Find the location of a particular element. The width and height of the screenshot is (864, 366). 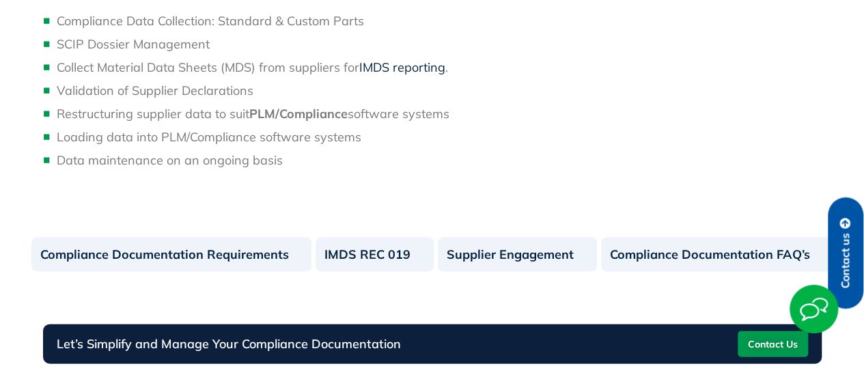

span: SCIP Dossier Management is located at coordinates (133, 44).